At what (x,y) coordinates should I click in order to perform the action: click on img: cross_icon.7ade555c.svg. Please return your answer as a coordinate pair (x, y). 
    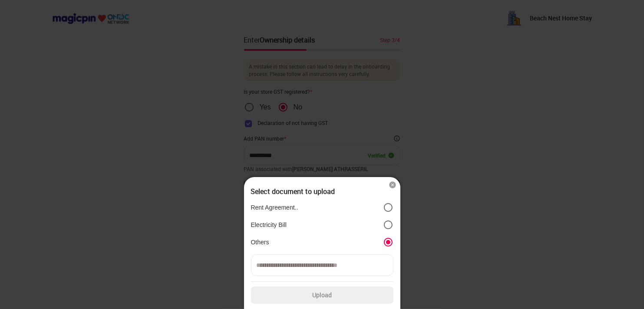
    Looking at the image, I should click on (393, 185).